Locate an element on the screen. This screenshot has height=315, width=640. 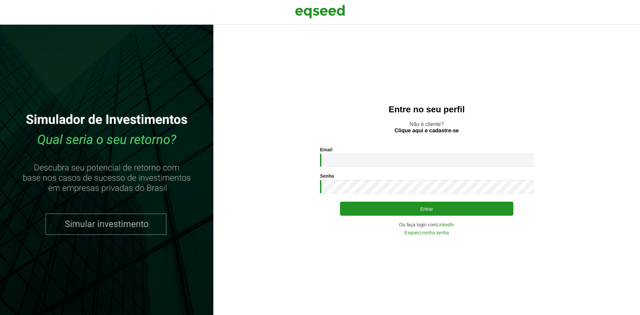
p: Não é cliente? is located at coordinates (427, 127).